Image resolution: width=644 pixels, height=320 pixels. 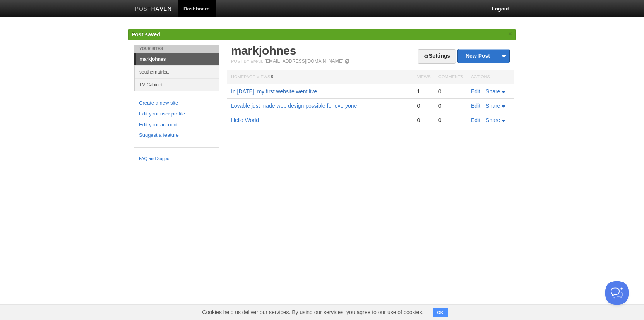 What do you see at coordinates (247, 61) in the screenshot?
I see `span: Post by Email` at bounding box center [247, 61].